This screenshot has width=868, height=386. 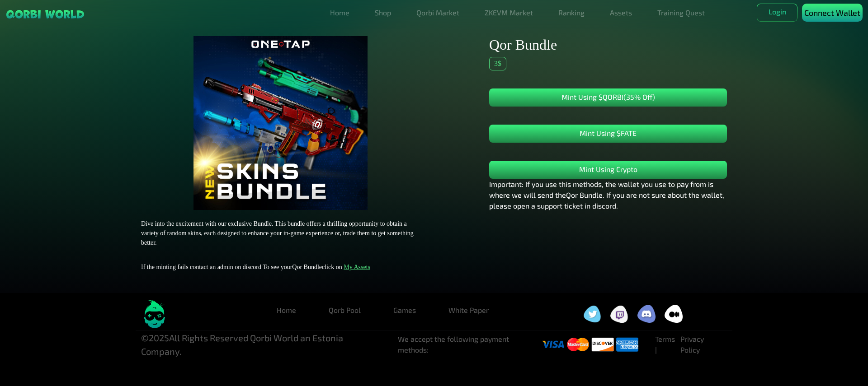 What do you see at coordinates (608, 44) in the screenshot?
I see `h2: Qor Bundle` at bounding box center [608, 44].